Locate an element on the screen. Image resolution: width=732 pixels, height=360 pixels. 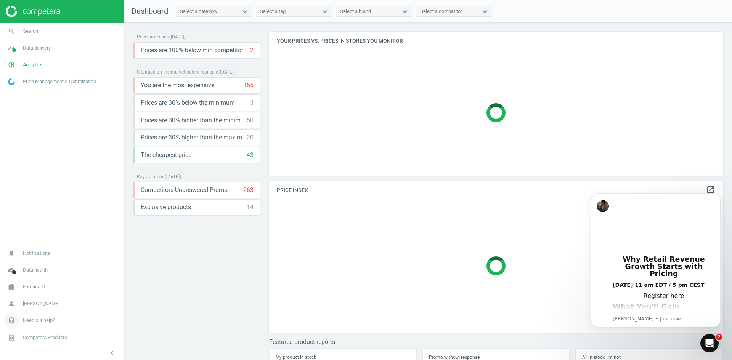
i: headset_mic is located at coordinates (11, 321).